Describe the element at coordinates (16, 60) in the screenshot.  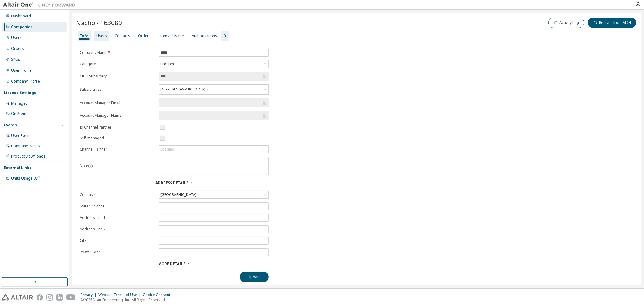
I see `div: SKUs` at that location.